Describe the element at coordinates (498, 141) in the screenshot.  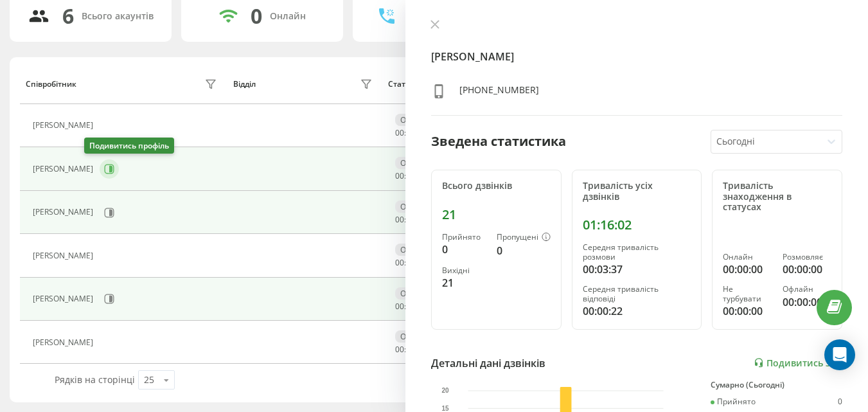
I see `div: Зведена статистика` at that location.